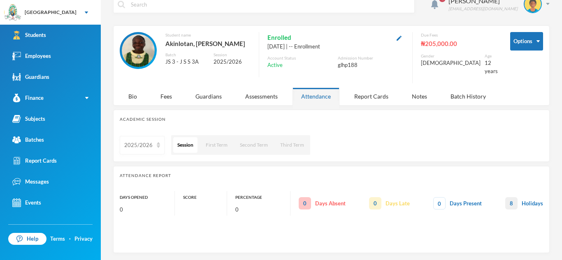 The width and height of the screenshot is (562, 260). I want to click on div: Holidays, so click(524, 204).